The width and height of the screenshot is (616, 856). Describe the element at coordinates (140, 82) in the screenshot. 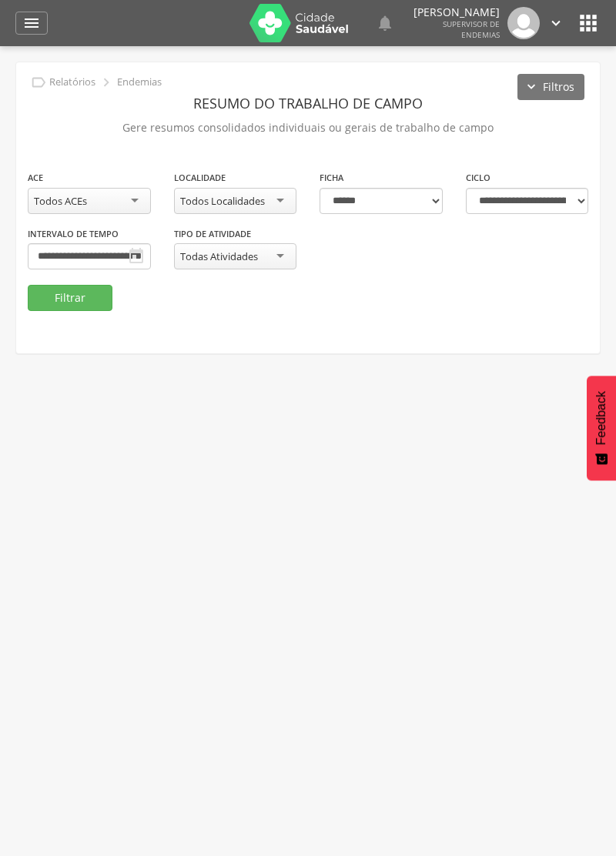

I see `p: Endemias` at that location.